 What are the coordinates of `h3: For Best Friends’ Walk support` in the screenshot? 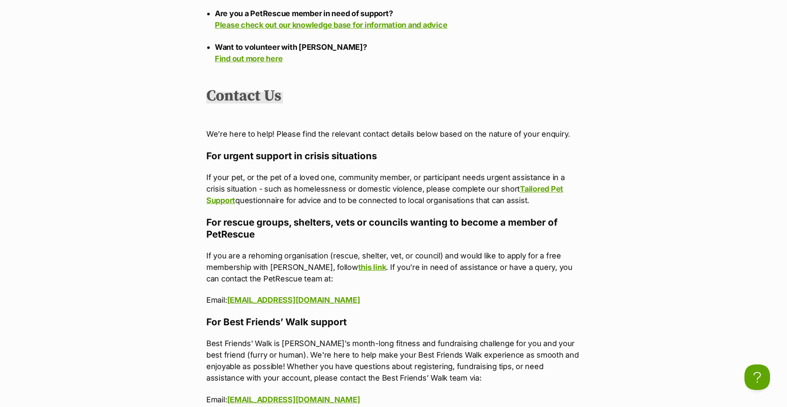 It's located at (394, 322).